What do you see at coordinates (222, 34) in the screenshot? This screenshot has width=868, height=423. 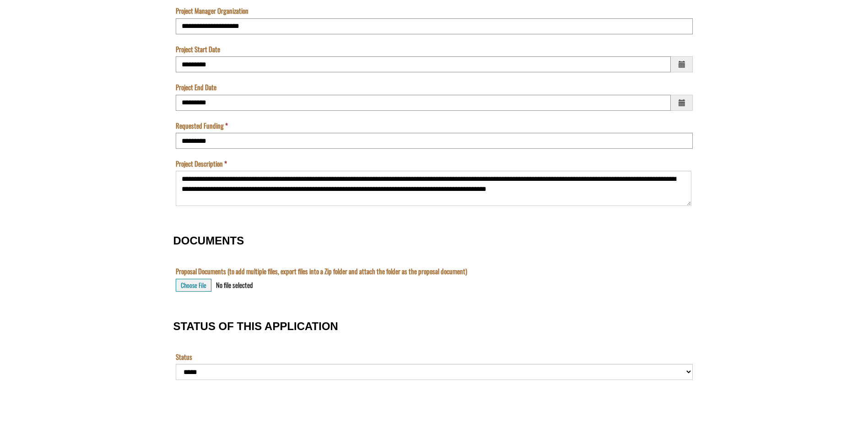 I see `textarea: Acknowledgement` at bounding box center [222, 34].